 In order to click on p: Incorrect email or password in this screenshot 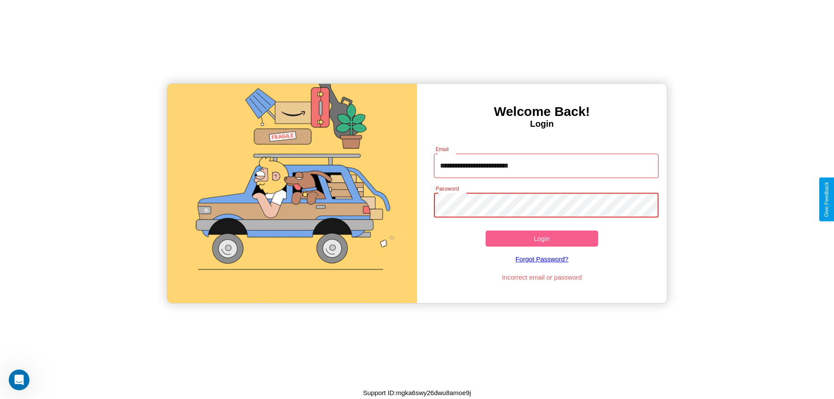, I will do `click(542, 277)`.